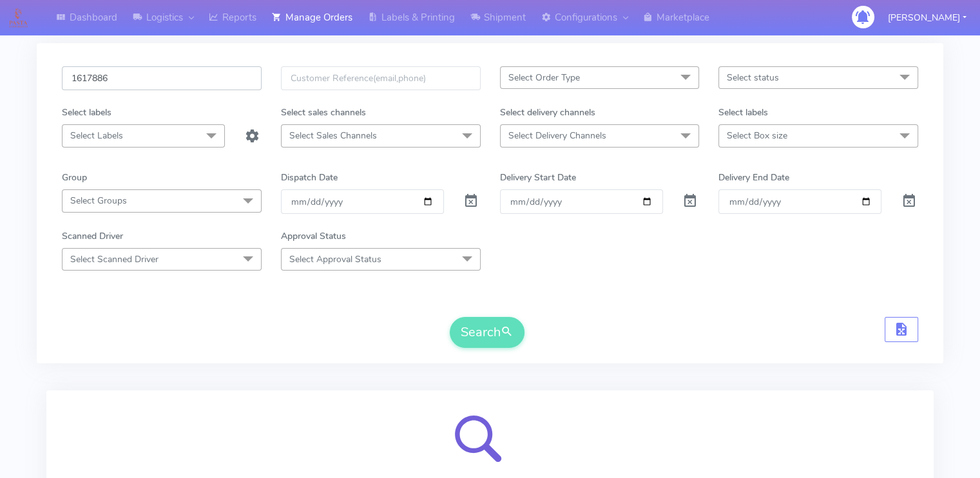 The image size is (980, 478). I want to click on label: Group, so click(74, 177).